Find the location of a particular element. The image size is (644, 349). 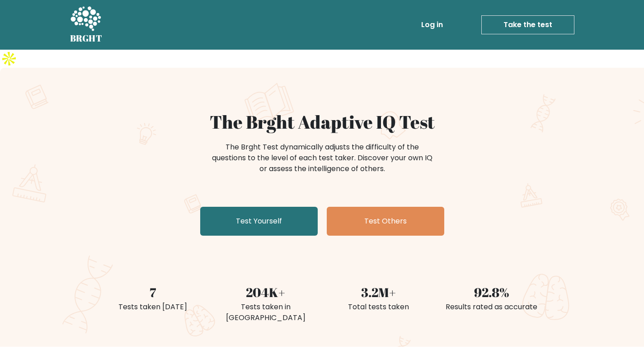

a: Test Yourself is located at coordinates (259, 222).